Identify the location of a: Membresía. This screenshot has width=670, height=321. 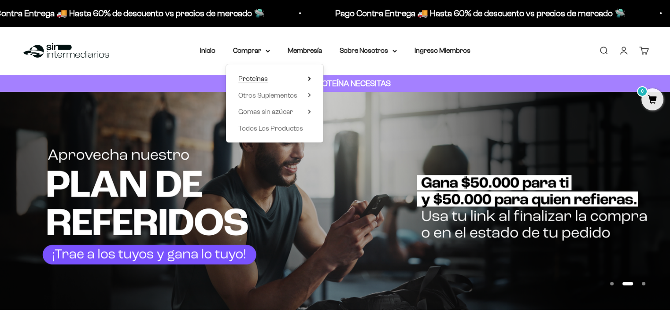
(305, 50).